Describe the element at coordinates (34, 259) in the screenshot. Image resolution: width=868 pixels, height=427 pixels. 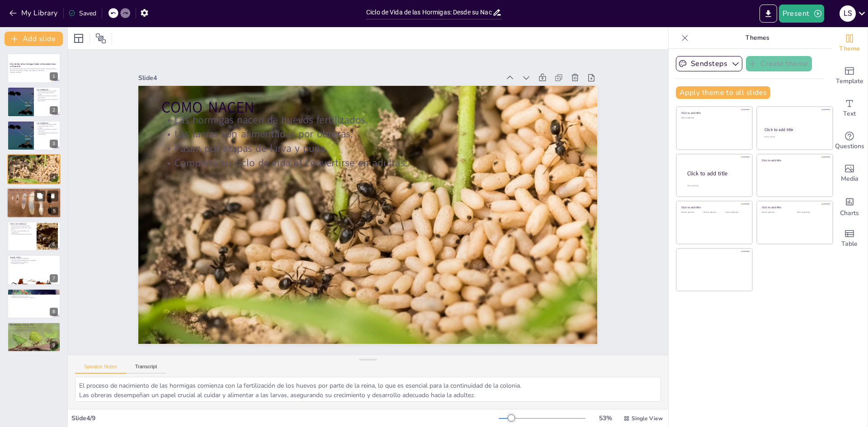
I see `p: Habitan en diversos ecosistemas.` at that location.